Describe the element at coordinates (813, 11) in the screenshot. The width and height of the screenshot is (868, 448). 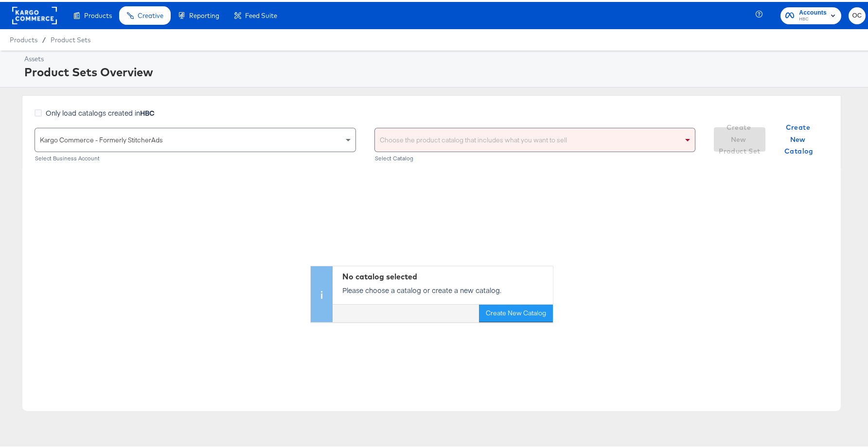
I see `span: Accounts` at that location.